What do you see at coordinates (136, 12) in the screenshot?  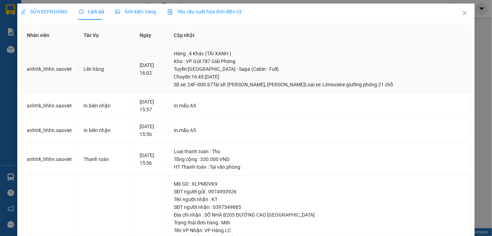 I see `span: Ảnh kiện hàng` at bounding box center [136, 12].